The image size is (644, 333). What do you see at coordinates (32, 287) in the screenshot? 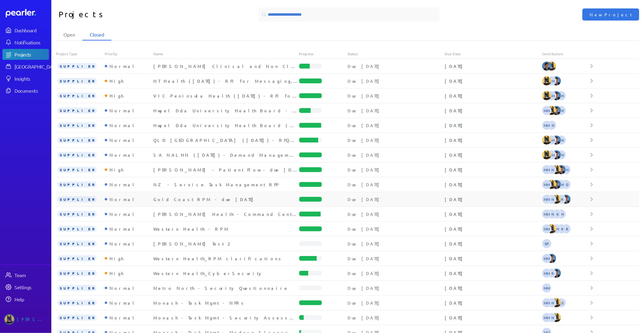
I see `div: Settings` at bounding box center [32, 287].